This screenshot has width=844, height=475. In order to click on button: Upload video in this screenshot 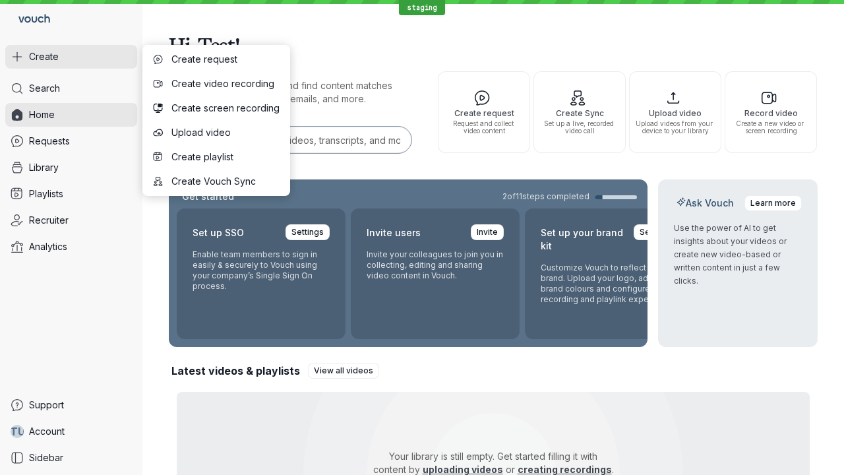, I will do `click(216, 133)`.